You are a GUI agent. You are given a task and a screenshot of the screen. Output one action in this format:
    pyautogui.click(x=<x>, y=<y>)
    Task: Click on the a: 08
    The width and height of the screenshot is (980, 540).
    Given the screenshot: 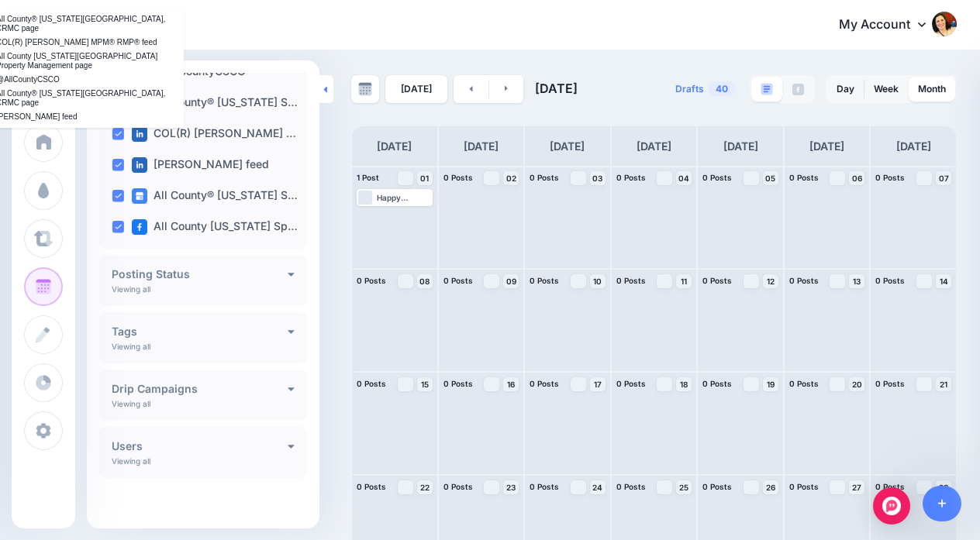 What is the action you would take?
    pyautogui.click(x=425, y=282)
    